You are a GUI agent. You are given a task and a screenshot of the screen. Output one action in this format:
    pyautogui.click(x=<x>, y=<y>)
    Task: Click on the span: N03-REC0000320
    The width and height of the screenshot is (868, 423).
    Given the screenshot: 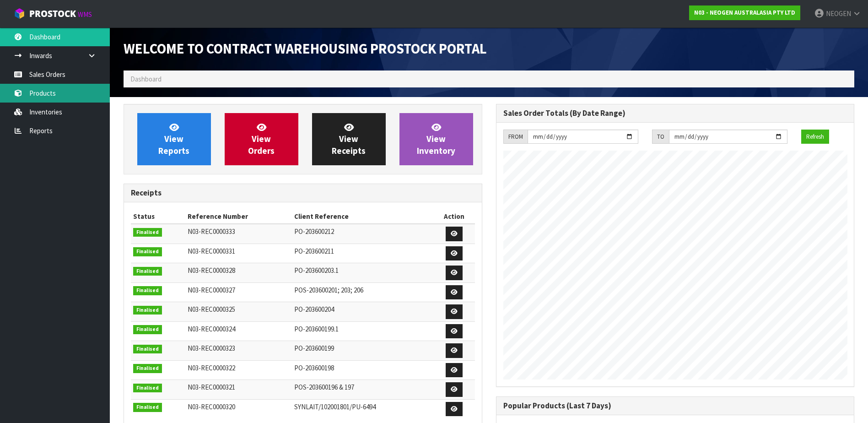 What is the action you would take?
    pyautogui.click(x=212, y=407)
    